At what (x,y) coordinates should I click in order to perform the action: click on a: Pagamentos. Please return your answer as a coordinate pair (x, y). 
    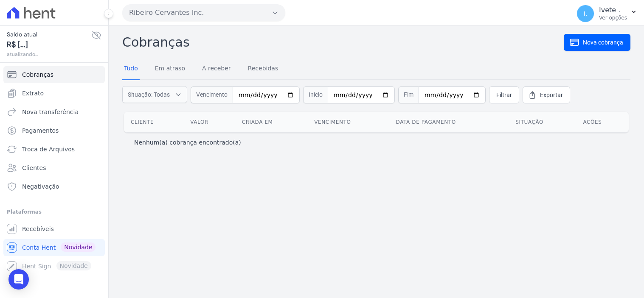
    Looking at the image, I should click on (54, 130).